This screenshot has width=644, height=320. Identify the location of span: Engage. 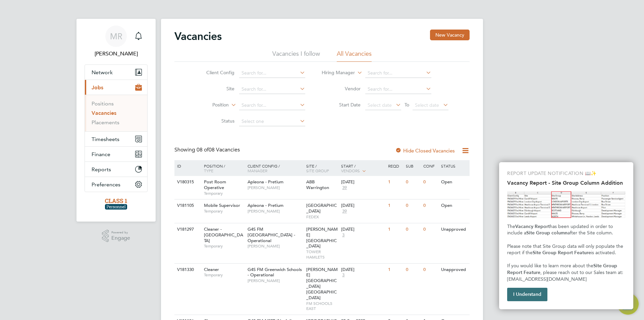
(121, 238).